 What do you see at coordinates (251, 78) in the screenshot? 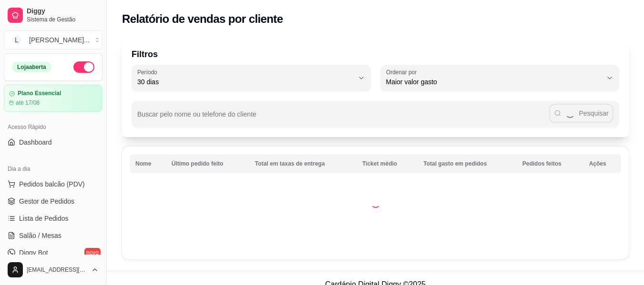
I see `button: Período30 dias` at bounding box center [251, 78].